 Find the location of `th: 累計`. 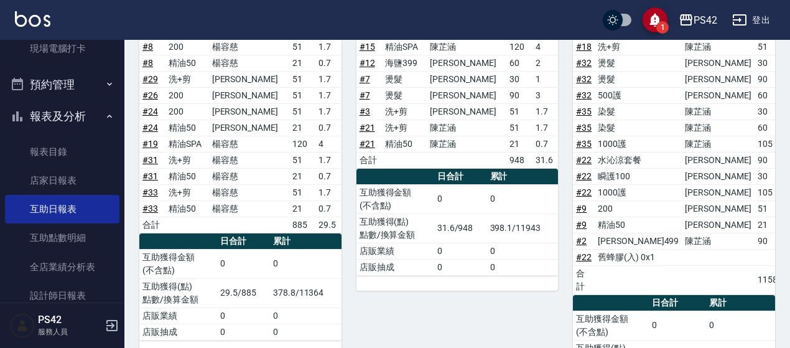

th: 累計 is located at coordinates (740, 303).